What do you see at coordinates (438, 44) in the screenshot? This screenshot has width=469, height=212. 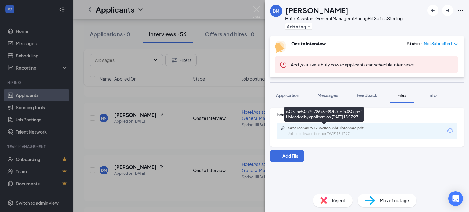 I see `span: Not Submitted` at bounding box center [438, 44].